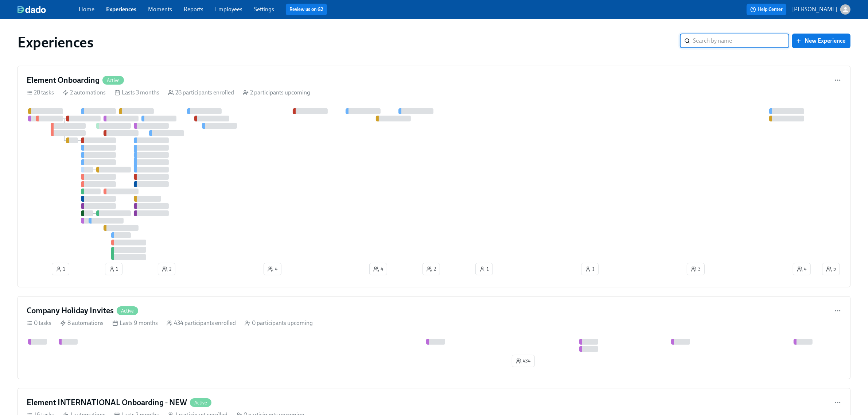  Describe the element at coordinates (766, 10) in the screenshot. I see `span: Help Center` at that location.